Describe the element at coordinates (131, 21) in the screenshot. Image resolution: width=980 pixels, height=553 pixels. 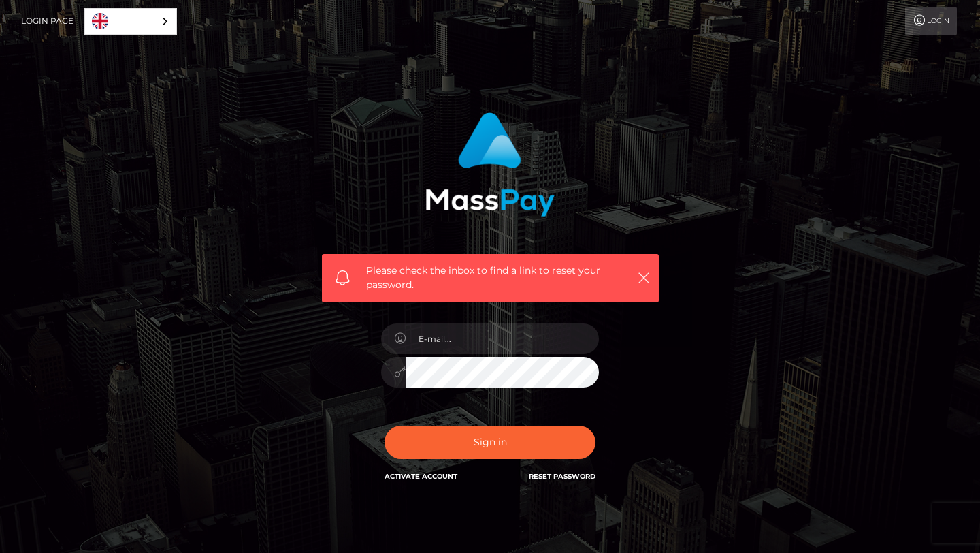
I see `div: Language` at that location.